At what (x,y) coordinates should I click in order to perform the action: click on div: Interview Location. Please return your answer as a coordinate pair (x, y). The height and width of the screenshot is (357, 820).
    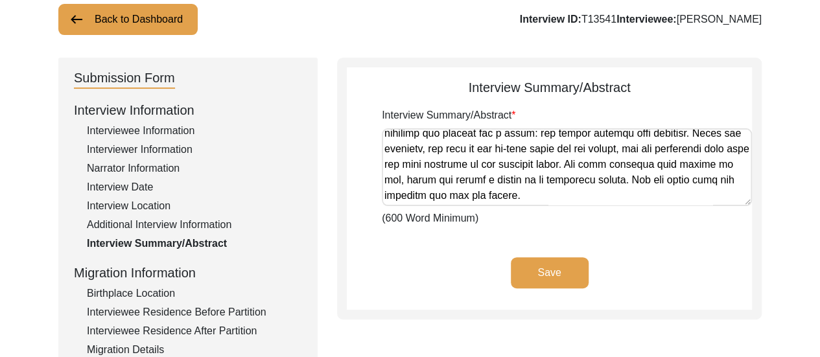
    Looking at the image, I should click on (194, 206).